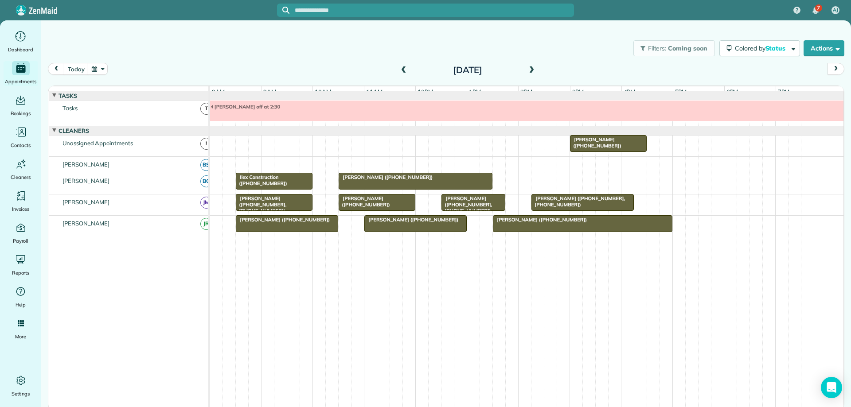 The height and width of the screenshot is (407, 851). Describe the element at coordinates (783, 92) in the screenshot. I see `span: 7pm` at that location.